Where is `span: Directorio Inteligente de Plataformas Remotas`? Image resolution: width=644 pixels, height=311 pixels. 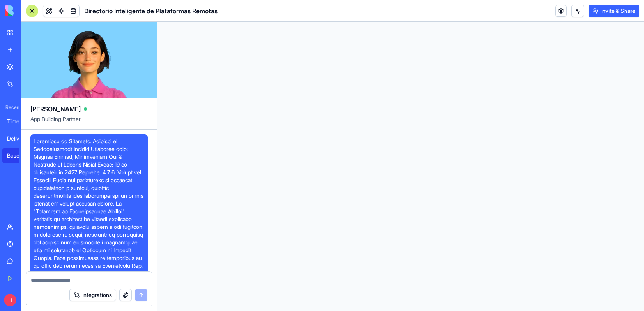 span: Directorio Inteligente de Plataformas Remotas is located at coordinates (151, 11).